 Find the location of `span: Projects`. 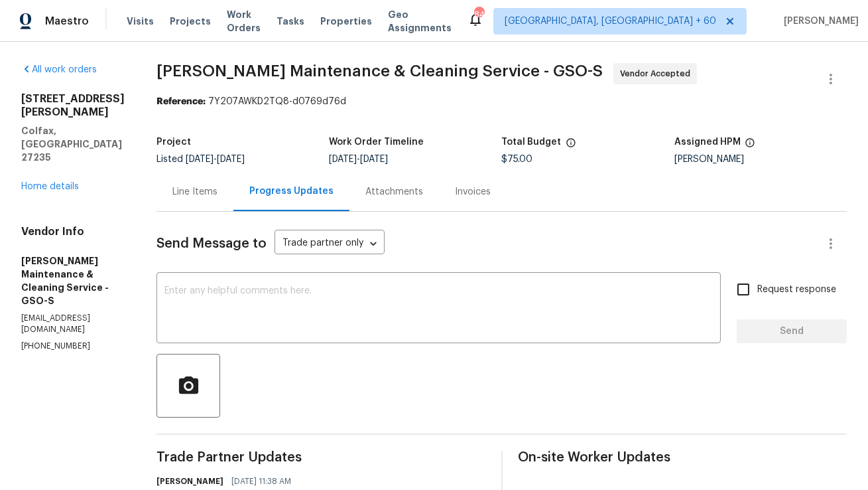

span: Projects is located at coordinates (191, 21).